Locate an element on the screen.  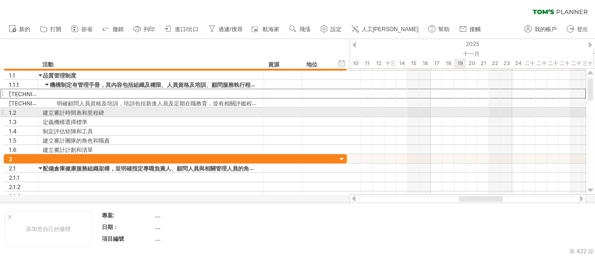
font: 21 is located at coordinates (484, 63).